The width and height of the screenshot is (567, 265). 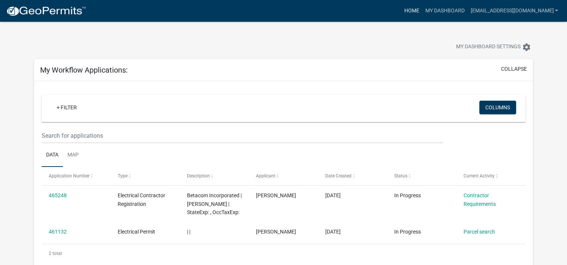 I want to click on span: Description, so click(x=198, y=176).